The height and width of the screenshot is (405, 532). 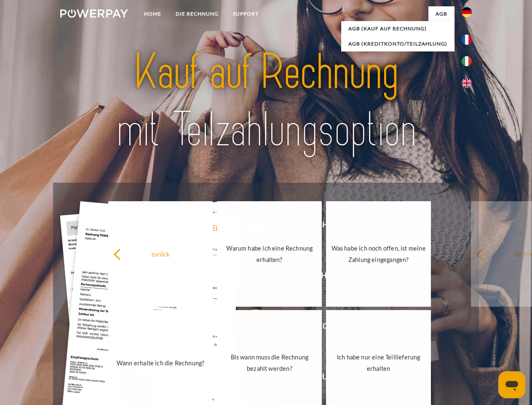 What do you see at coordinates (378, 254) in the screenshot?
I see `a: Was habe ich noch offen, ist meine Zahlung eingegangen?` at bounding box center [378, 254].